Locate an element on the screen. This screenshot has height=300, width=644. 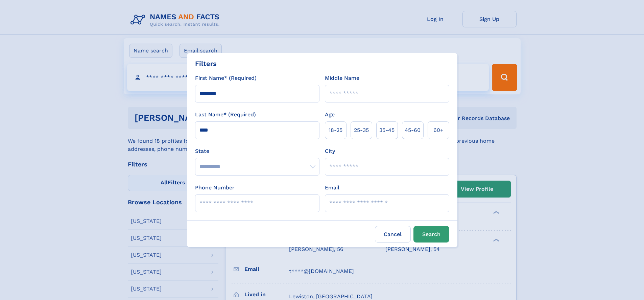
div: Filters is located at coordinates (206, 64).